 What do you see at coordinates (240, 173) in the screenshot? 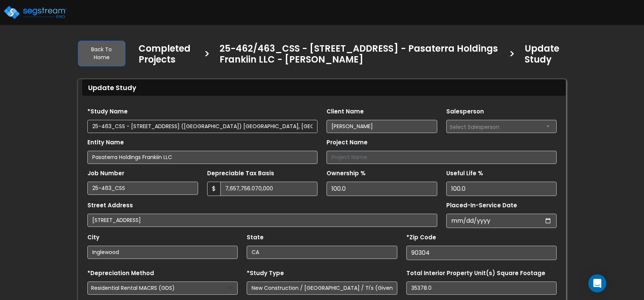
I see `label: Depreciable Tax Basis` at bounding box center [240, 173].